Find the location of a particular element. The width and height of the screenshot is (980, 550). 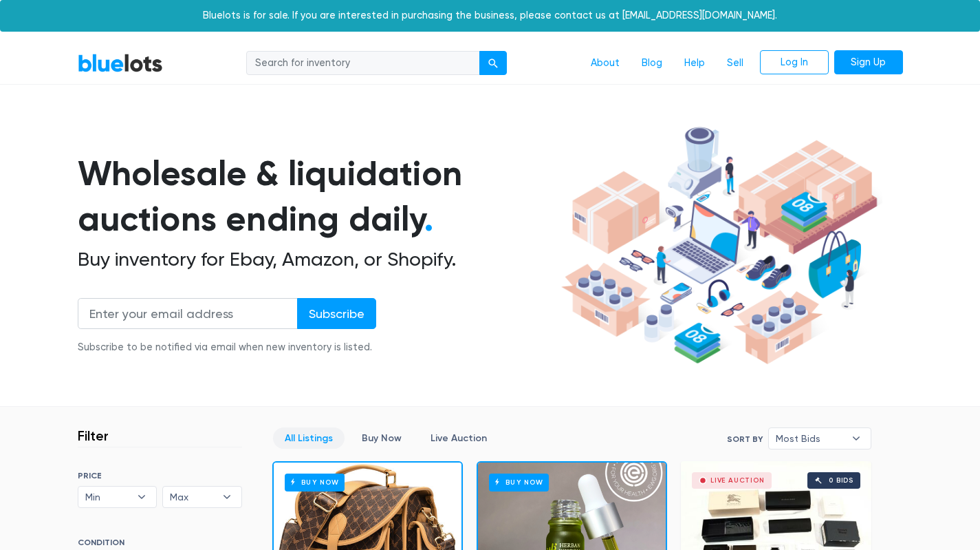

div: Subscribe to be notified via email when new inventory is listed. is located at coordinates (227, 347).